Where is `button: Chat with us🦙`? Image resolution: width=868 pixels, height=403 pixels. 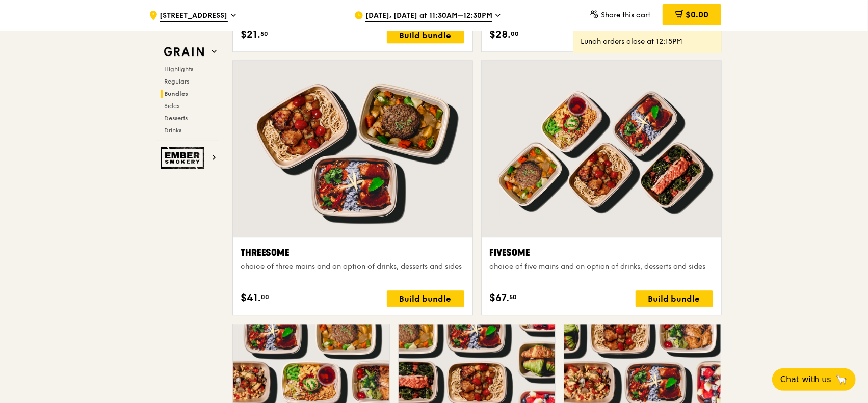
button: Chat with us🦙 is located at coordinates (814, 379).